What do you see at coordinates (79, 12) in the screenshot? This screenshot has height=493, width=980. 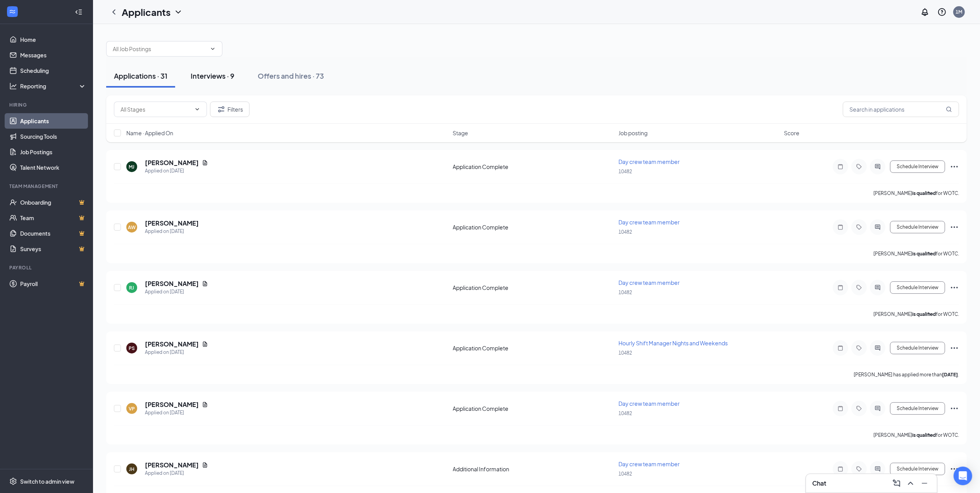 I see `svg: Collapse` at bounding box center [79, 12].